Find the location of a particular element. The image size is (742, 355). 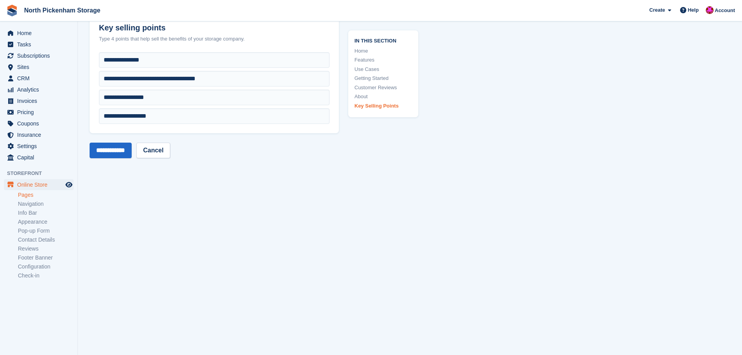

a: Reviews is located at coordinates (46, 248).